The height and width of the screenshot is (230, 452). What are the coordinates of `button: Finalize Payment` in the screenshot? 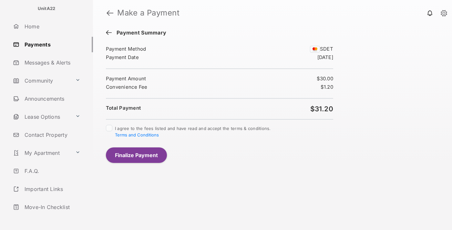 It's located at (136, 155).